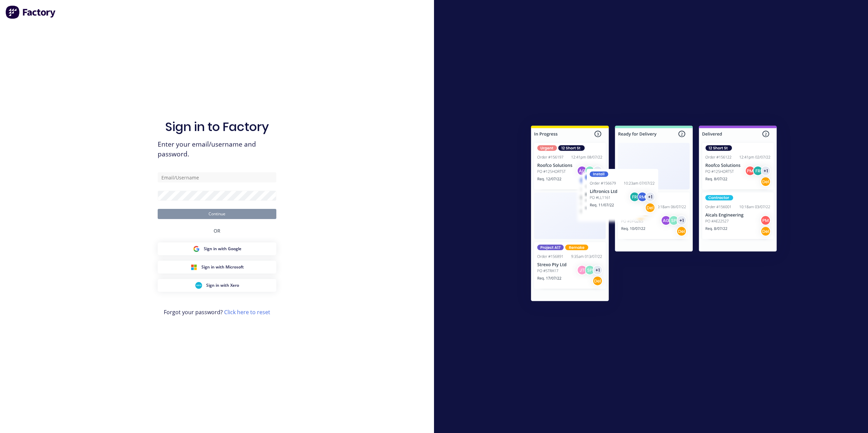 The image size is (868, 433). Describe the element at coordinates (217, 127) in the screenshot. I see `h1: Sign in to Factory` at that location.